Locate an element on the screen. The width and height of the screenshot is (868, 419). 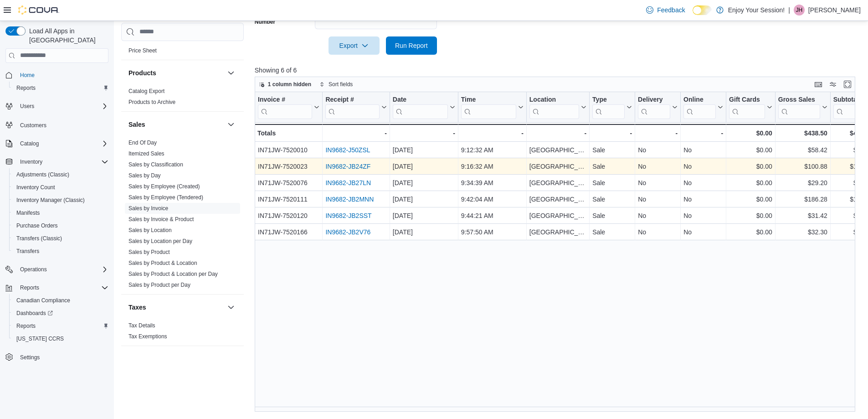
div: Jason Hamilton is located at coordinates (798, 10).